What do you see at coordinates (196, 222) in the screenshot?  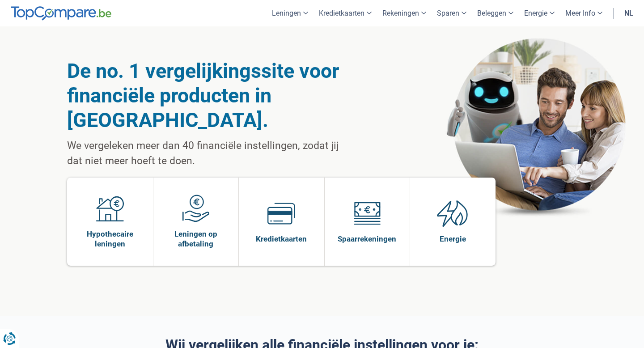 I see `a: Leningen op afbetaling Leningen op afbetaling` at bounding box center [196, 222].